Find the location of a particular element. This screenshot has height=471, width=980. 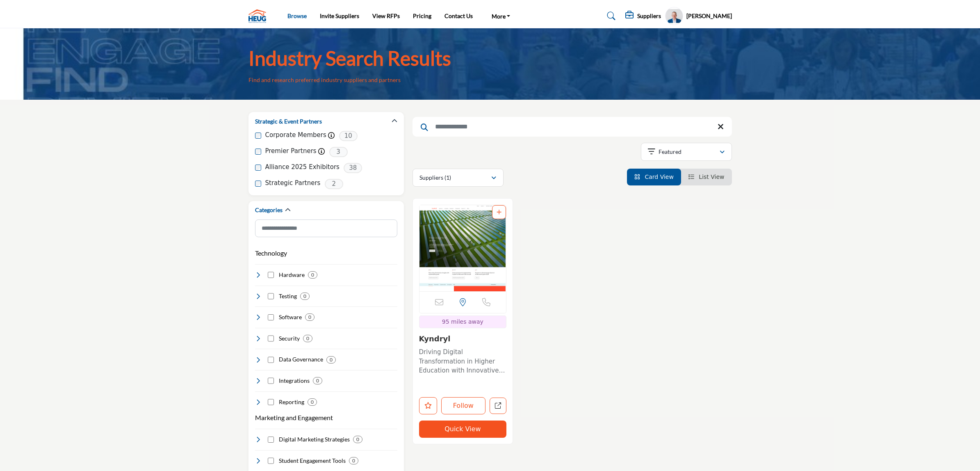

a: Pricing is located at coordinates (422, 16).